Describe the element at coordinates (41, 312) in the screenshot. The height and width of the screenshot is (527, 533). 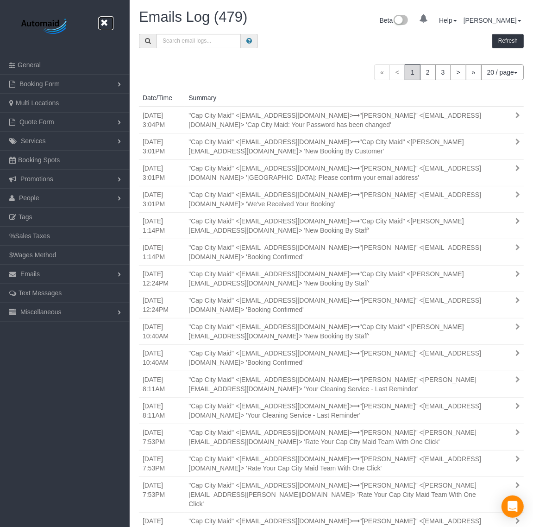
I see `span: Miscellaneous` at that location.